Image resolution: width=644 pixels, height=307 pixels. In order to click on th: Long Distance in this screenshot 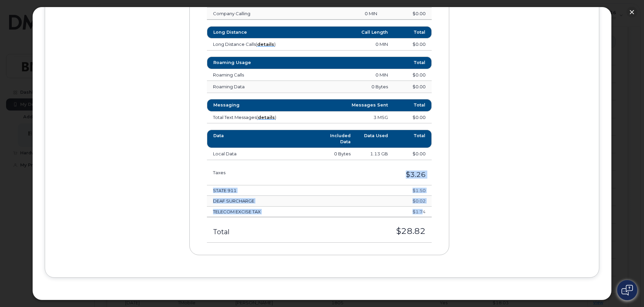, I will do `click(254, 32)`.